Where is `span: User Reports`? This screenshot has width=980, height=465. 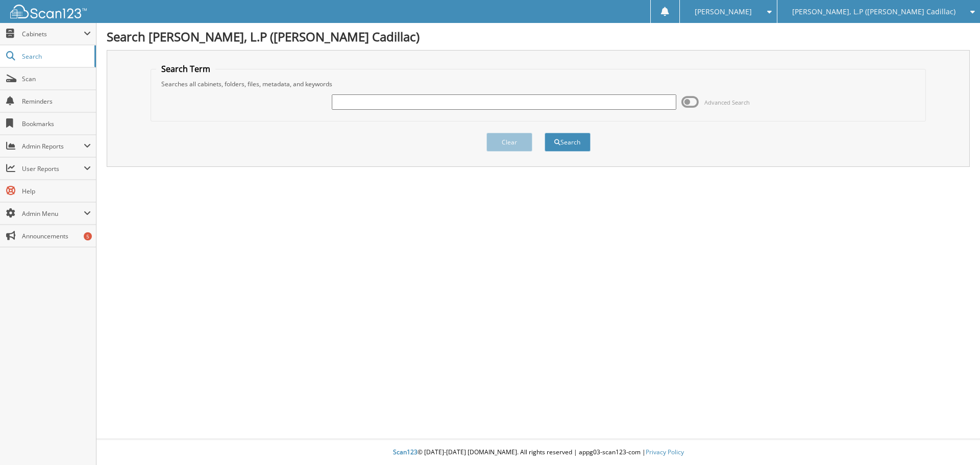
span: User Reports is located at coordinates (53, 168).